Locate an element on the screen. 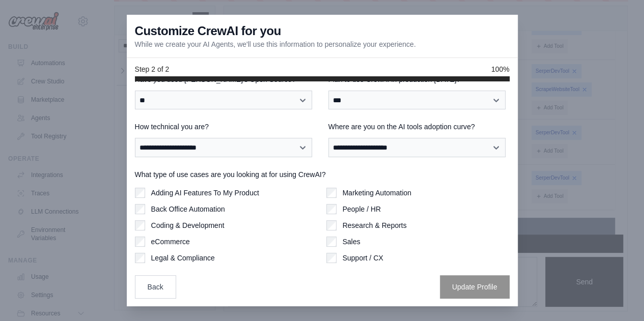 This screenshot has height=321, width=644. label: How technical you are? is located at coordinates (226, 127).